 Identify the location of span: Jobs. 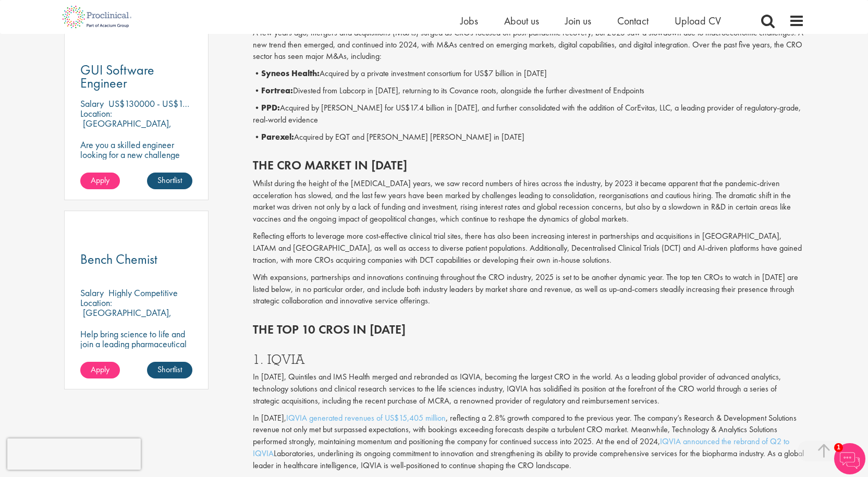
(469, 21).